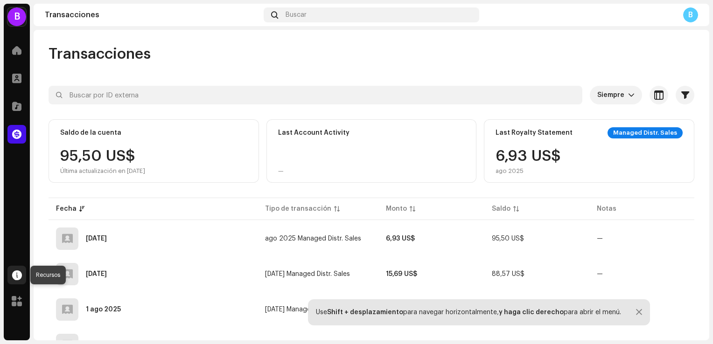  I want to click on strong: y haga clic derecho, so click(531, 313).